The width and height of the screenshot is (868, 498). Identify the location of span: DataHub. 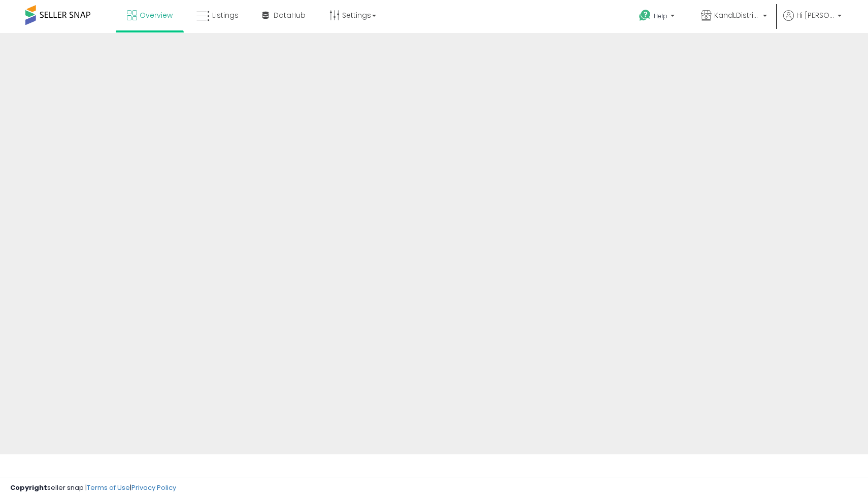
(289, 16).